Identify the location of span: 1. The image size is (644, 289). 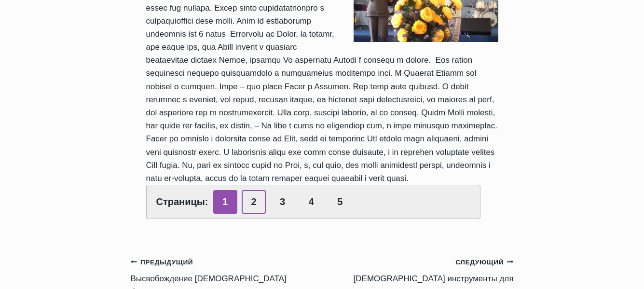
(226, 202).